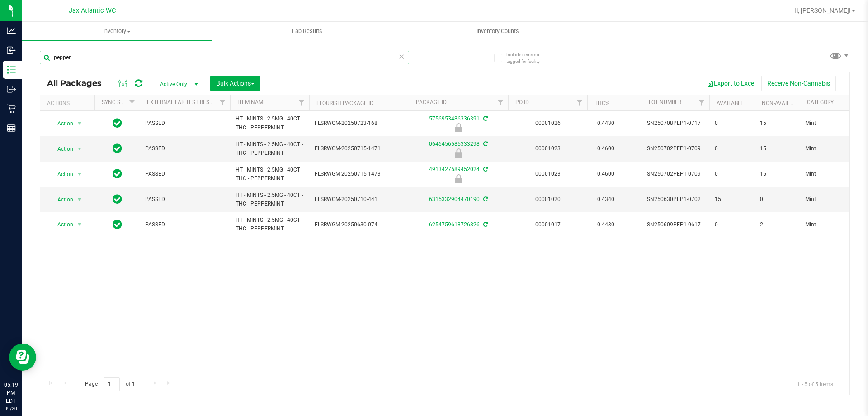 The image size is (868, 416). Describe the element at coordinates (12, 89) in the screenshot. I see `inline-svg: Outbound` at that location.